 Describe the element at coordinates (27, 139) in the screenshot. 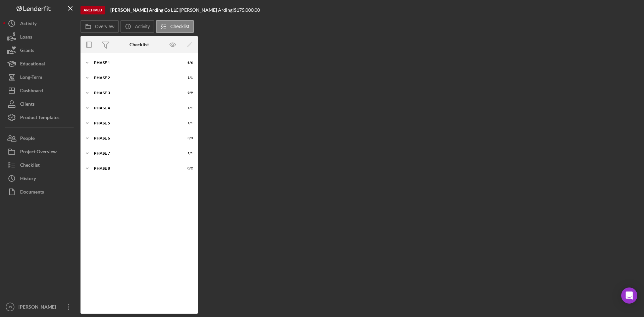

I see `div: People` at that location.